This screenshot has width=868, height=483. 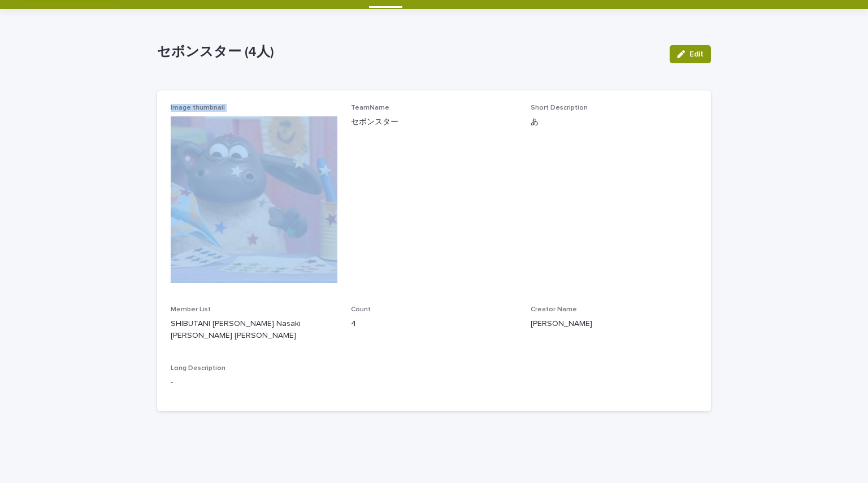 I want to click on p: あ, so click(x=614, y=122).